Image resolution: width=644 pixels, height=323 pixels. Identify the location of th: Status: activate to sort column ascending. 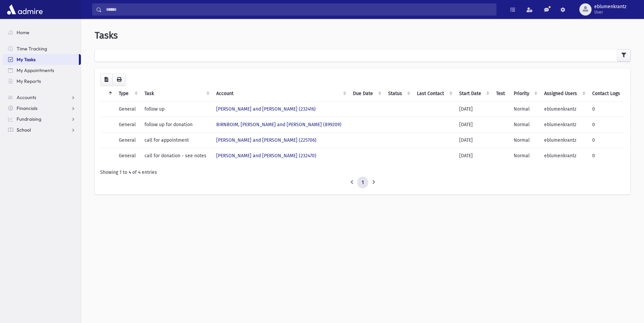
(398, 94).